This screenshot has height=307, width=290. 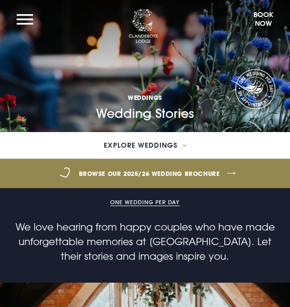 What do you see at coordinates (145, 97) in the screenshot?
I see `span: Weddings` at bounding box center [145, 97].